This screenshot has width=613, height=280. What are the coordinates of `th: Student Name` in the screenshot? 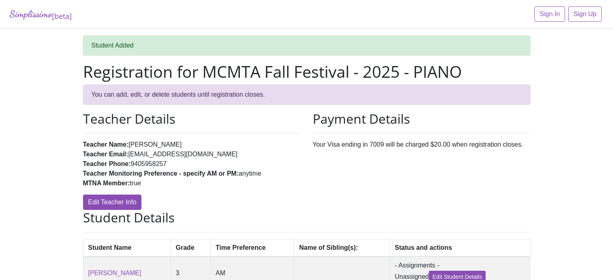 It's located at (127, 248).